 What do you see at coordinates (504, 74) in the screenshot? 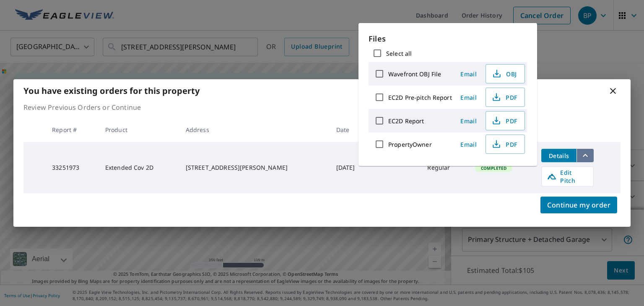
I see `span: OBJ` at bounding box center [504, 74].